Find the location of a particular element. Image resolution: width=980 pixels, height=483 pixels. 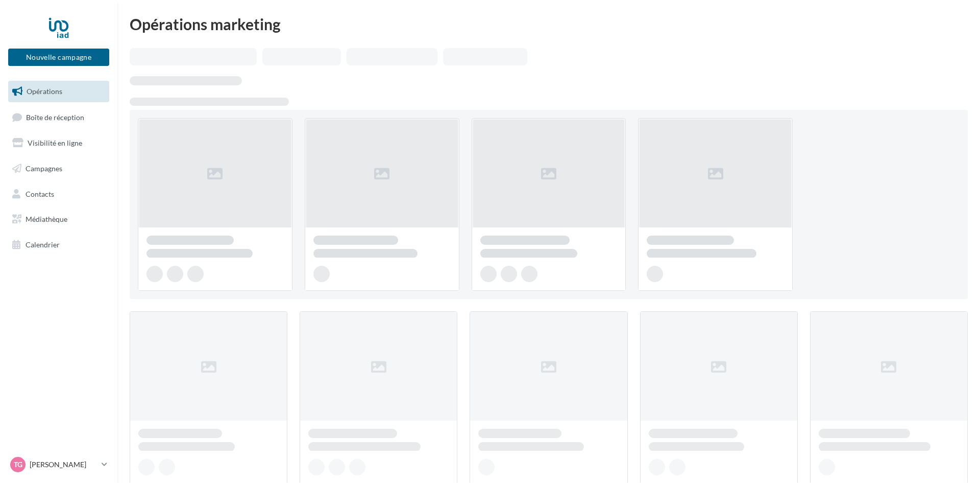

button: Nouvelle campagne is located at coordinates (59, 57).